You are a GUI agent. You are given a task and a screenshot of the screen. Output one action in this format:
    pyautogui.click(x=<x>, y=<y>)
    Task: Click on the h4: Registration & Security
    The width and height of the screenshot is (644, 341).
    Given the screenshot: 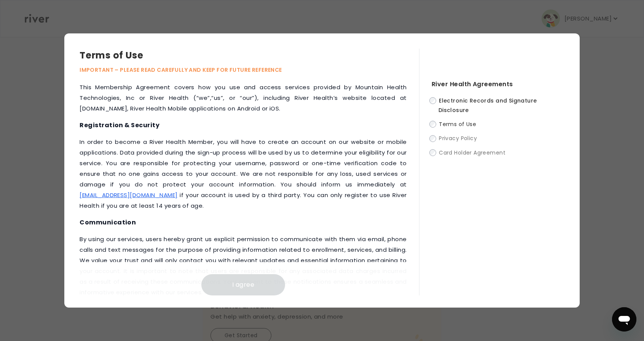 What is the action you would take?
    pyautogui.click(x=243, y=126)
    